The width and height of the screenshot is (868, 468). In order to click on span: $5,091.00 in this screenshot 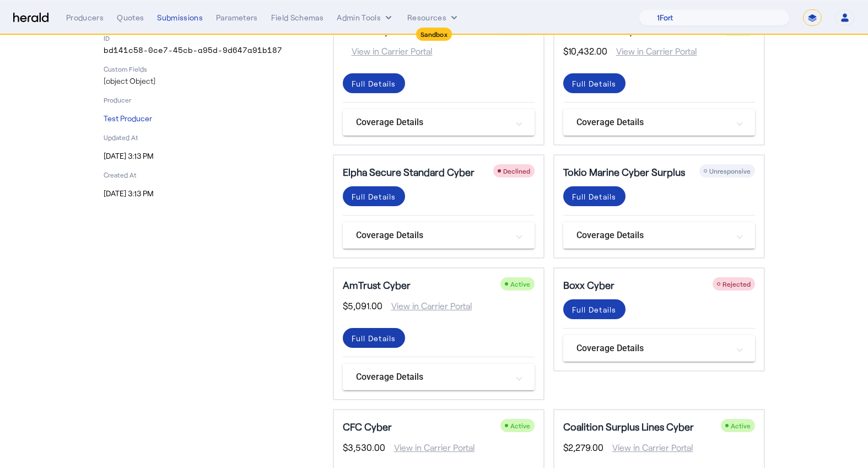, I will do `click(363, 306)`.